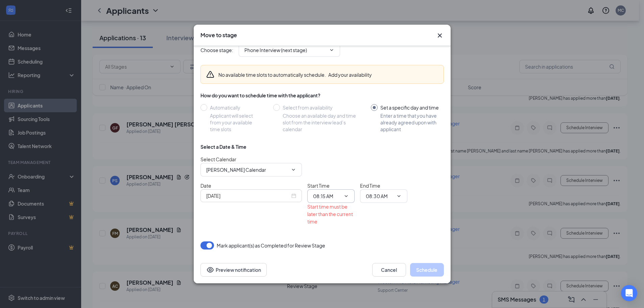  Describe the element at coordinates (210, 75) in the screenshot. I see `svg: Warning` at that location.